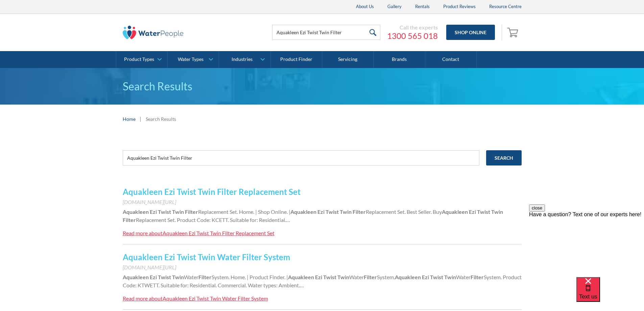  What do you see at coordinates (403, 212) in the screenshot?
I see `span: Replacement Set. Best Seller. Buy` at bounding box center [403, 212].